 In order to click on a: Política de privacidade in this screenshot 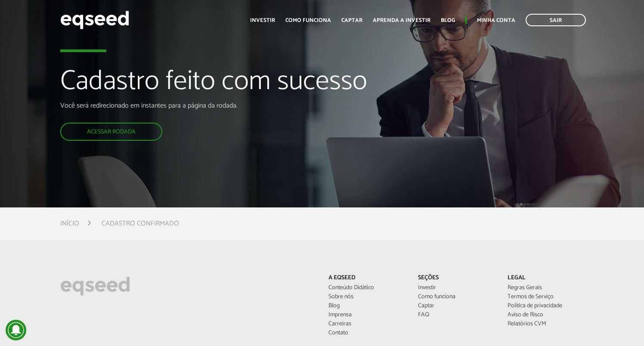, I will do `click(546, 306)`.